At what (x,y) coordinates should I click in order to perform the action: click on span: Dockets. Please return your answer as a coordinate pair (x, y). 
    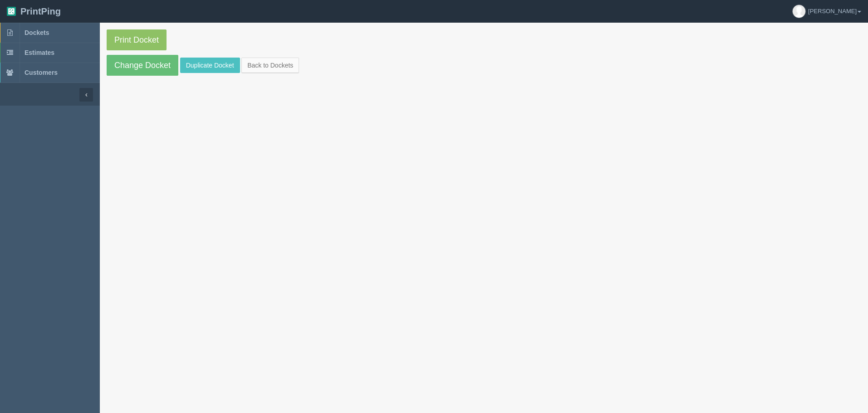
    Looking at the image, I should click on (37, 33).